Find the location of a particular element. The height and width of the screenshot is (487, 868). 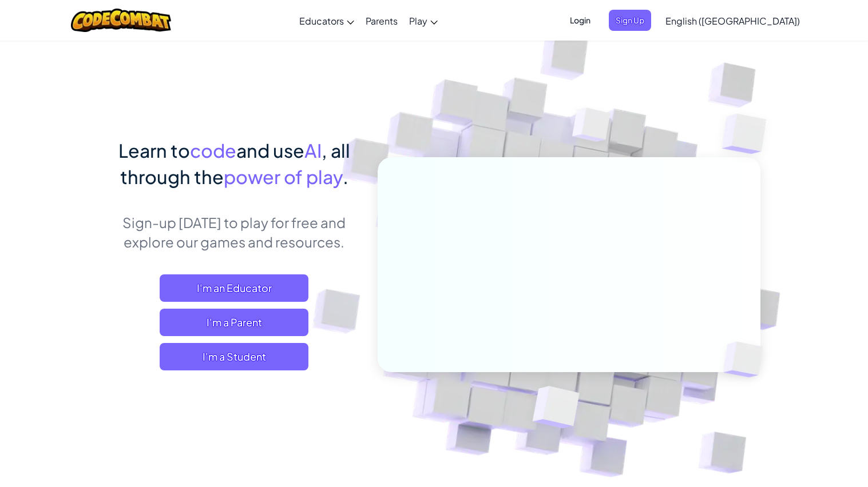

span: I'm a Parent is located at coordinates (234, 323).